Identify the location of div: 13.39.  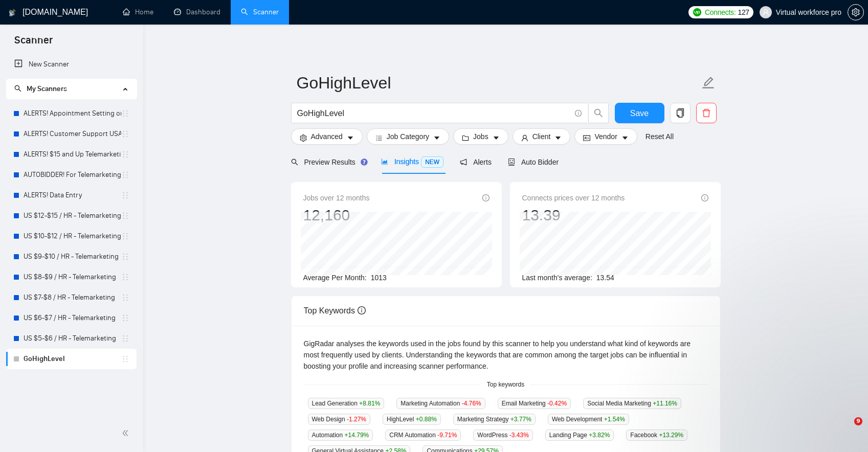
(574, 215).